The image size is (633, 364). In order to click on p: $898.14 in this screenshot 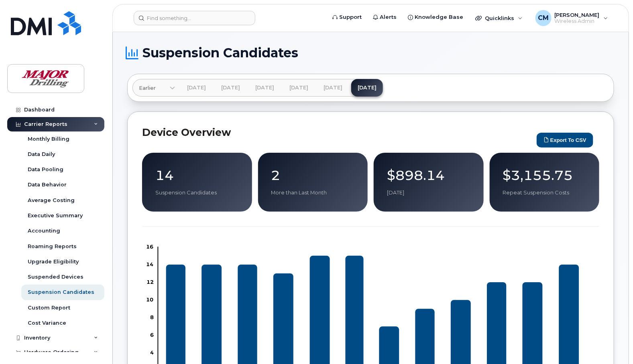, I will do `click(428, 175)`.